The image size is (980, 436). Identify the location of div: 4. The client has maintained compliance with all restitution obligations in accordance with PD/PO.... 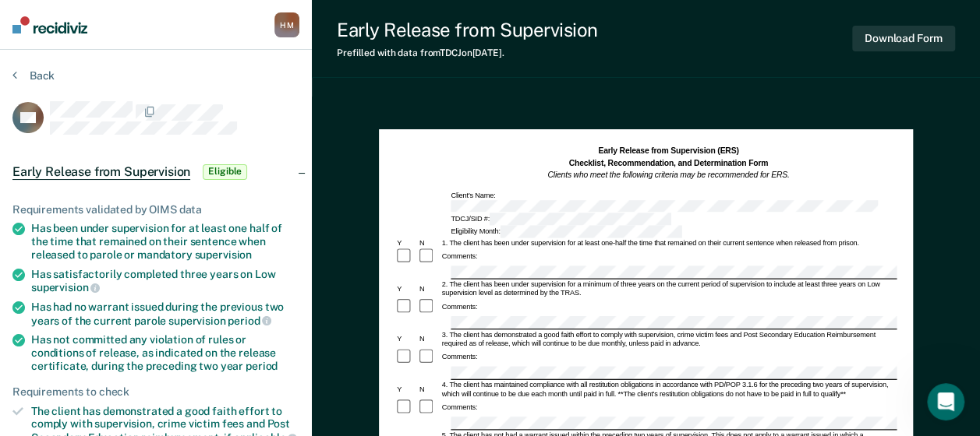
(668, 390).